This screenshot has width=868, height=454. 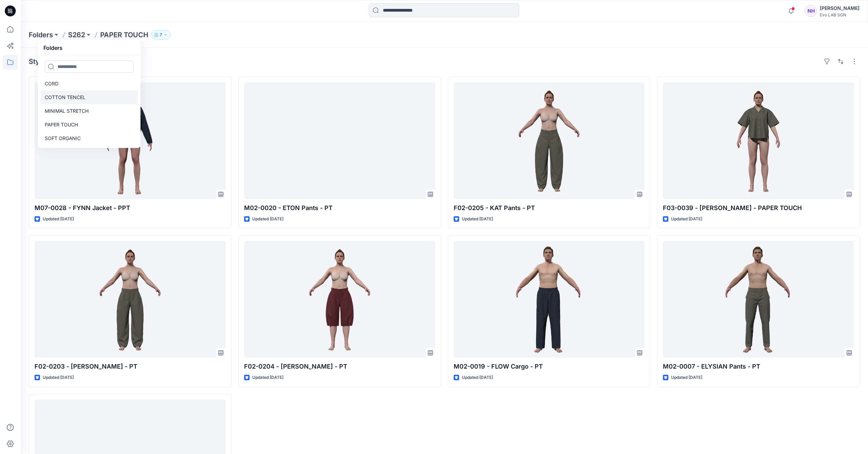 What do you see at coordinates (41, 35) in the screenshot?
I see `a: Folders` at bounding box center [41, 35].